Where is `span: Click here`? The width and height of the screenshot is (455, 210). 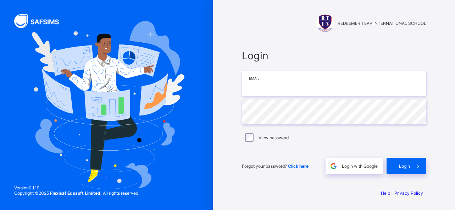
span: Click here is located at coordinates (298, 166).